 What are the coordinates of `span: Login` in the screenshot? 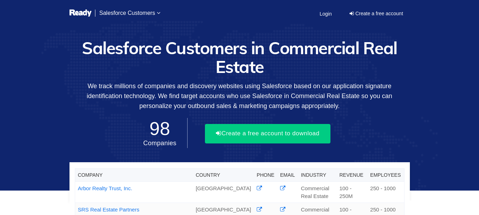 It's located at (326, 14).